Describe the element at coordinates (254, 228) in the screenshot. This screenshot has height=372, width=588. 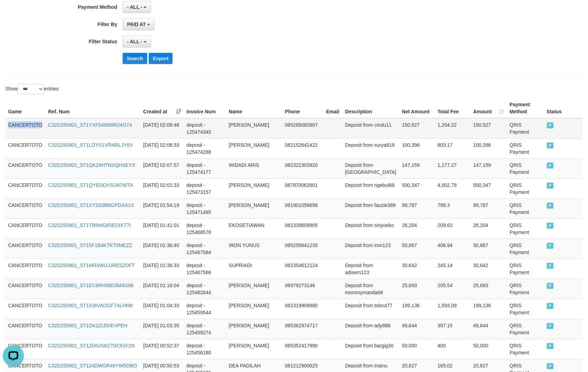
I see `td: EKOSETIAWAN` at that location.